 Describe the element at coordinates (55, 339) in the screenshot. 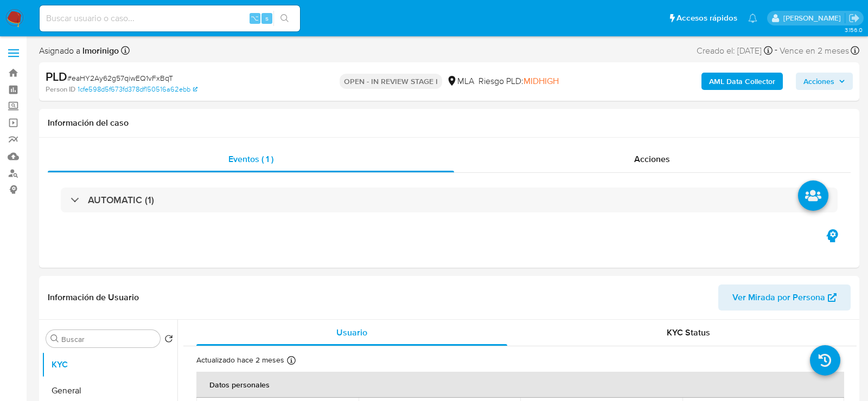

I see `button: Buscar` at that location.